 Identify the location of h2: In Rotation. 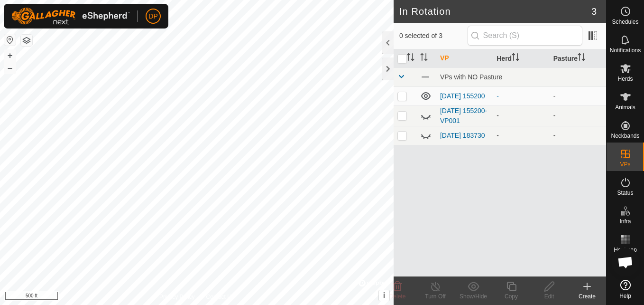
(495, 11).